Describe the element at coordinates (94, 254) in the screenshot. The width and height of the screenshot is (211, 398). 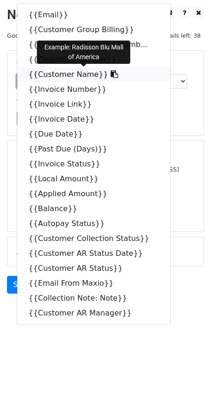
I see `a: {{Customer AR Status Date}}` at that location.